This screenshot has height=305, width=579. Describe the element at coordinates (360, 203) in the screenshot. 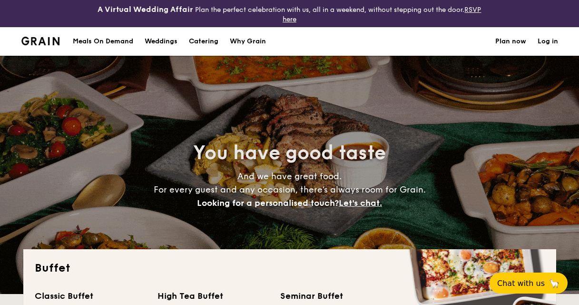

I see `span: Let's chat.` at that location.